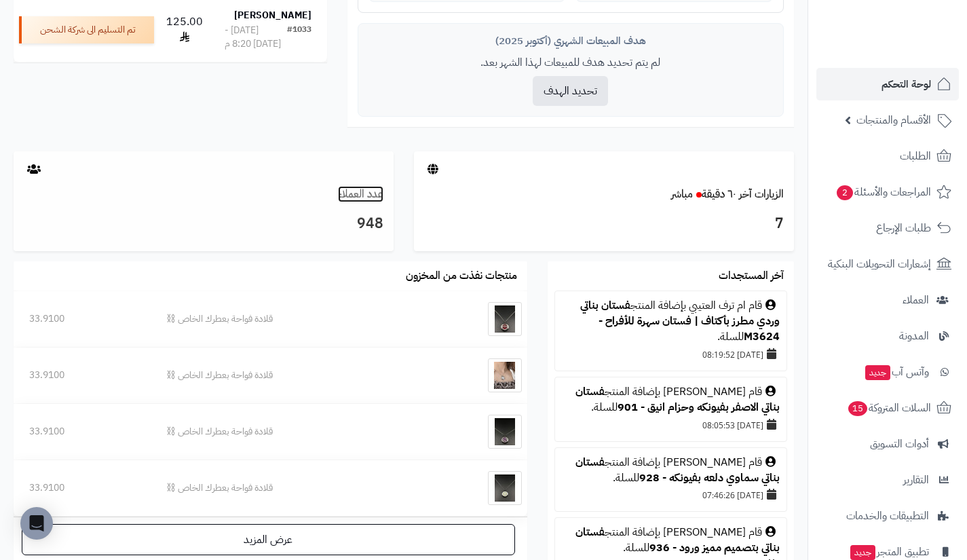 The width and height of the screenshot is (967, 560). What do you see at coordinates (888, 480) in the screenshot?
I see `a: التقارير` at bounding box center [888, 480].